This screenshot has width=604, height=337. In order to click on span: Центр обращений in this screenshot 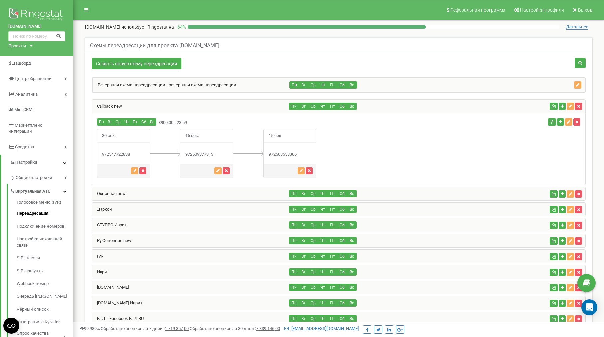, I will do `click(33, 79)`.